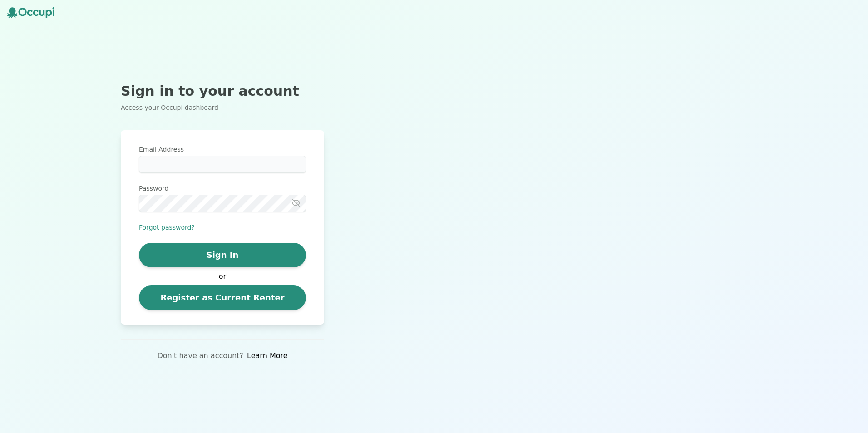  I want to click on button: Sign In, so click(222, 255).